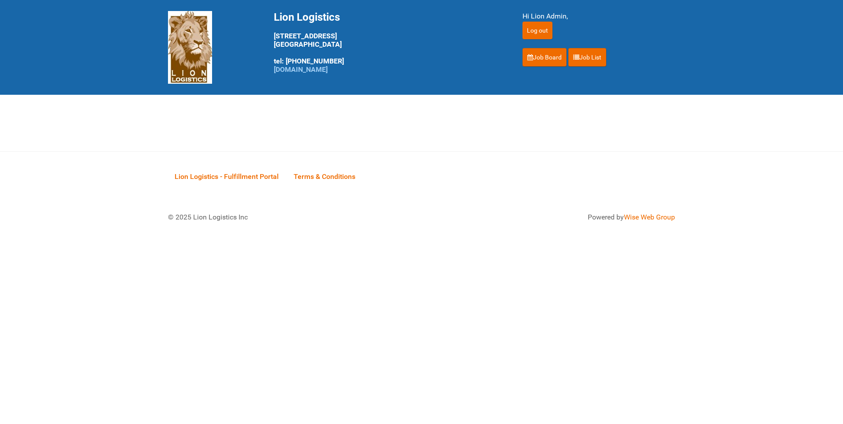 This screenshot has width=843, height=424. Describe the element at coordinates (190, 47) in the screenshot. I see `img: Lion Logistics` at that location.